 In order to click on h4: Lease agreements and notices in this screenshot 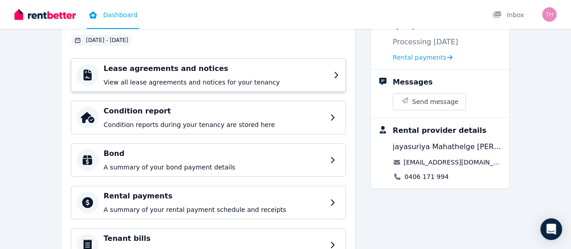, I will do `click(216, 69)`.